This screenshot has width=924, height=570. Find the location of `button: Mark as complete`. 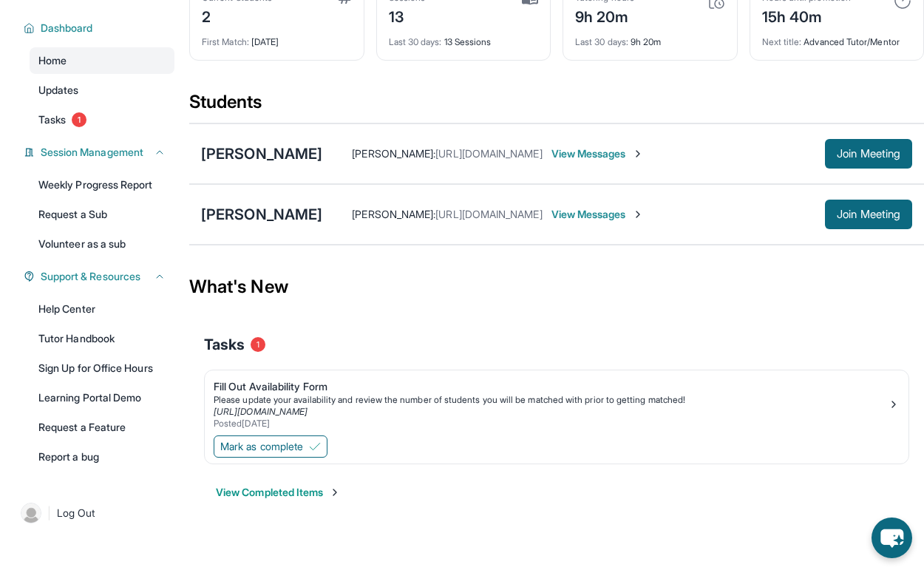

button: Mark as complete is located at coordinates (271, 447).